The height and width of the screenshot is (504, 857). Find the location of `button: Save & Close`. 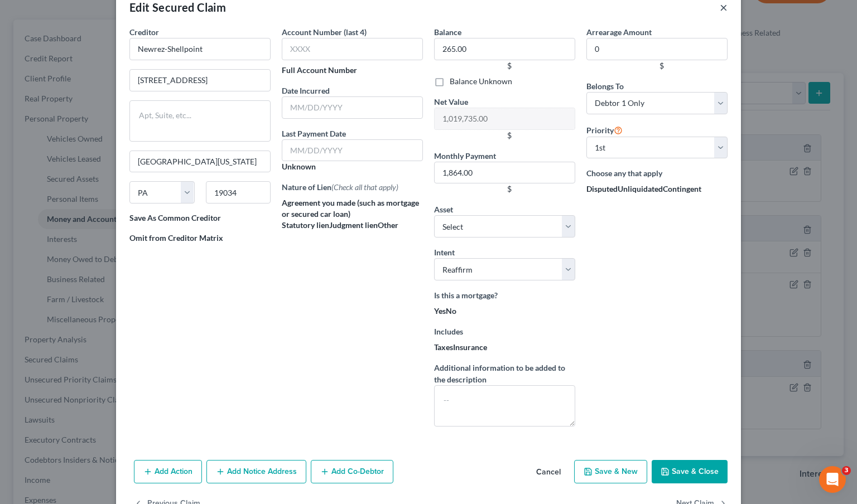

button: Save & Close is located at coordinates (689, 472).